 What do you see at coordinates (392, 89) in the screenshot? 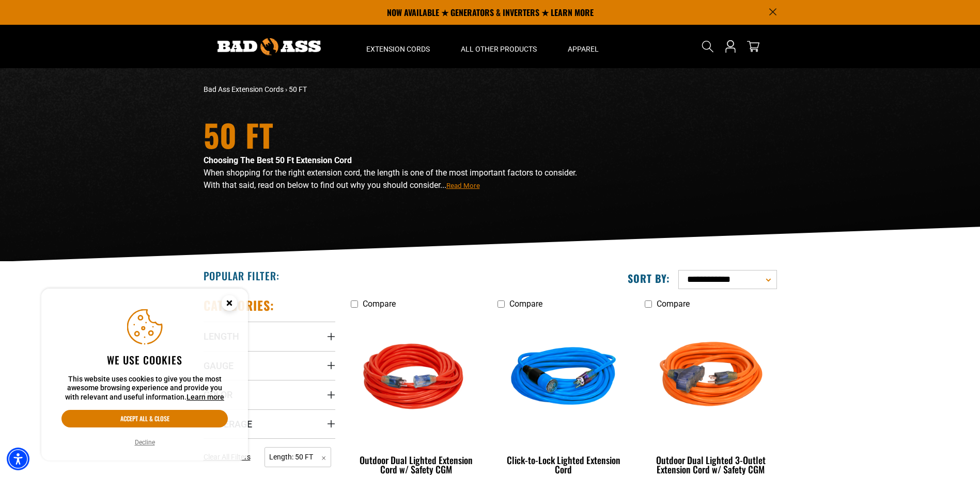
I see `nav: breadcrumbs` at bounding box center [392, 89].